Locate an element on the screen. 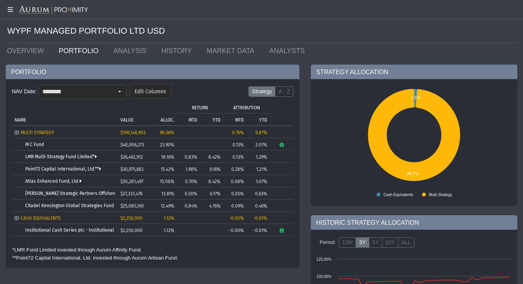  td: Column ALLOC. is located at coordinates (163, 113).